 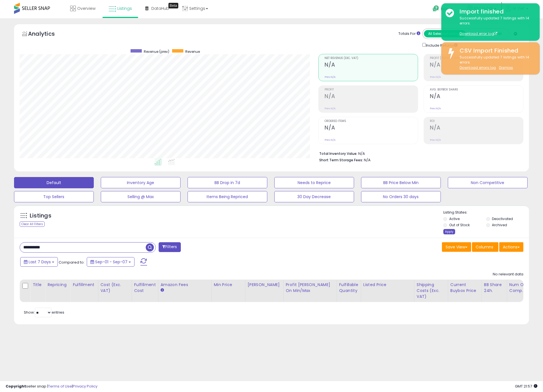 I want to click on i: Get Help, so click(x=436, y=9).